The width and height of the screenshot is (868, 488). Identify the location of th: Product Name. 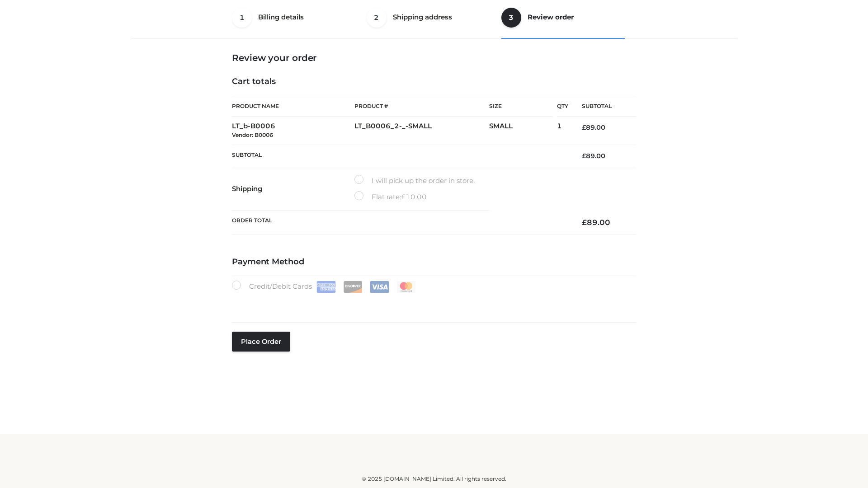
(293, 106).